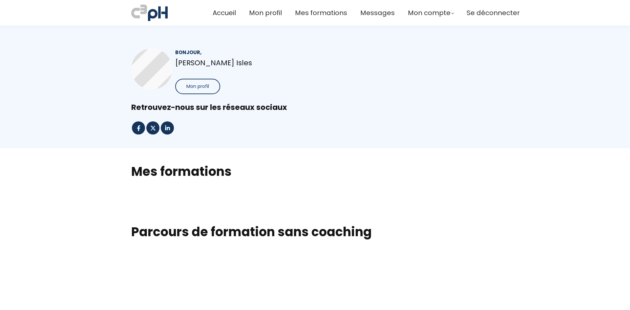 The image size is (630, 310). I want to click on h2: Mes formations, so click(315, 171).